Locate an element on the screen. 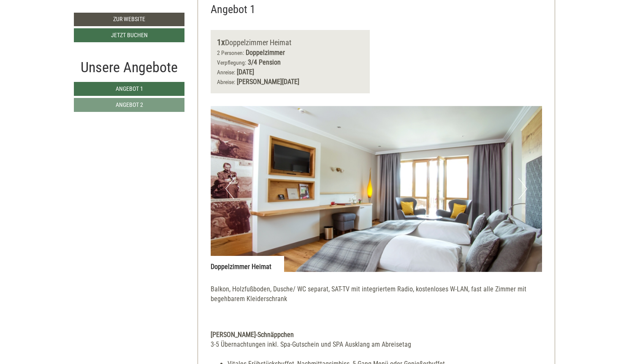  span: Angebot 1 is located at coordinates (129, 88).